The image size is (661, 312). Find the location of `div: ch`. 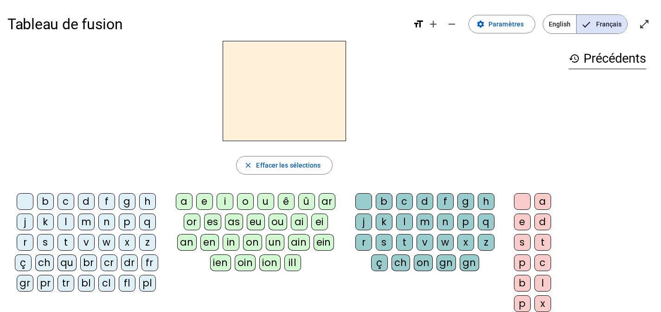

div: ch is located at coordinates (401, 263).